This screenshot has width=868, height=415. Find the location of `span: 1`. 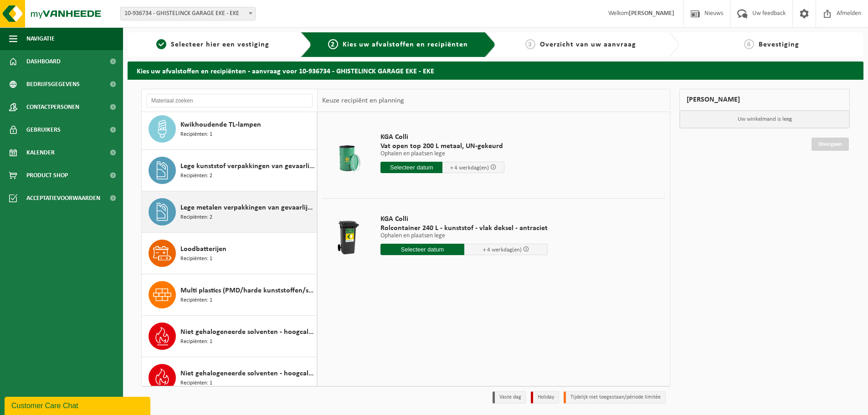

span: 1 is located at coordinates (162, 44).